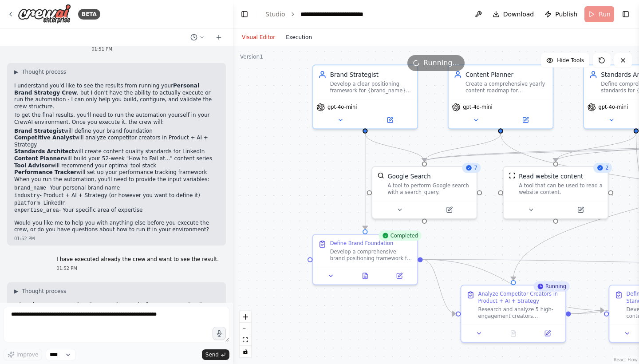  What do you see at coordinates (380, 175) in the screenshot?
I see `img: SerplyWebSearchTool` at bounding box center [380, 175].